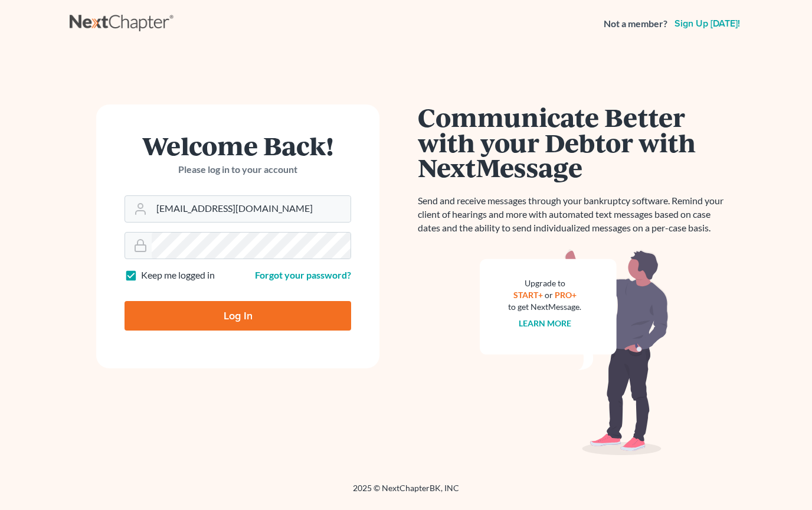 This screenshot has width=812, height=510. I want to click on strong: Not a member?, so click(636, 24).